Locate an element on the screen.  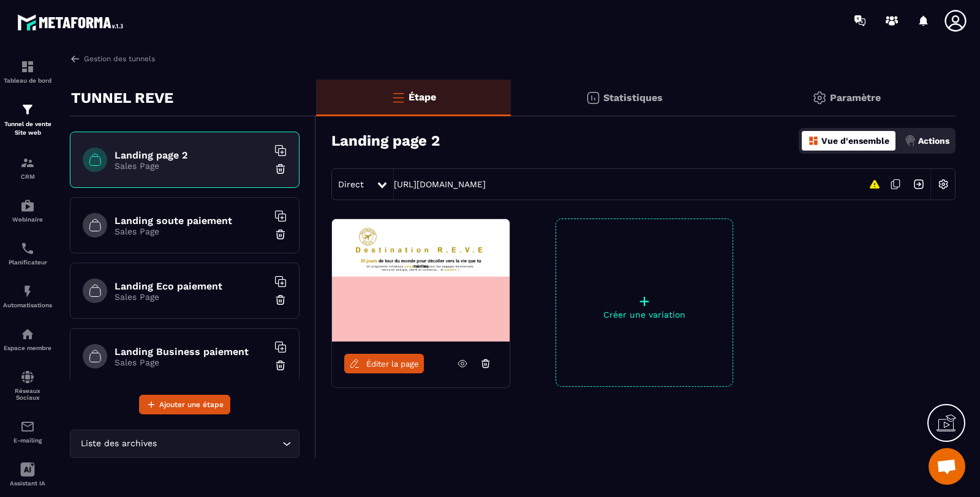
p: Réseaux Sociaux is located at coordinates (28, 395).